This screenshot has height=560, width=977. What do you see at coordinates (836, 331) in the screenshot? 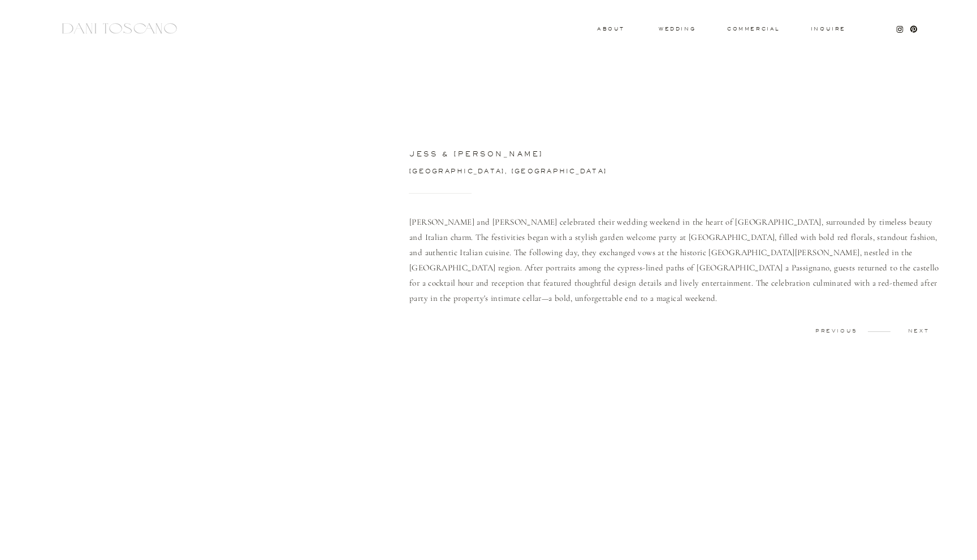
I see `a: previous` at bounding box center [836, 331].